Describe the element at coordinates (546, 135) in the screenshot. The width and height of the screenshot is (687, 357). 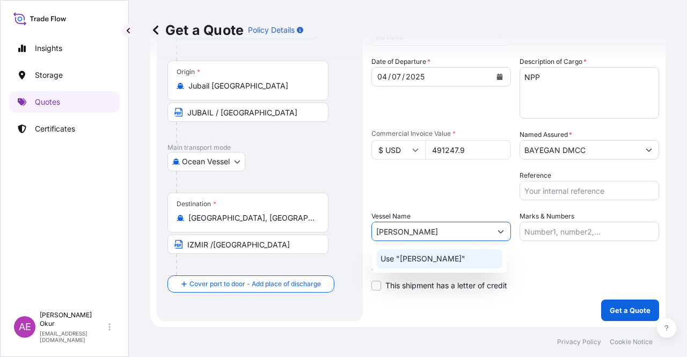
I see `label: Named Assured` at that location.